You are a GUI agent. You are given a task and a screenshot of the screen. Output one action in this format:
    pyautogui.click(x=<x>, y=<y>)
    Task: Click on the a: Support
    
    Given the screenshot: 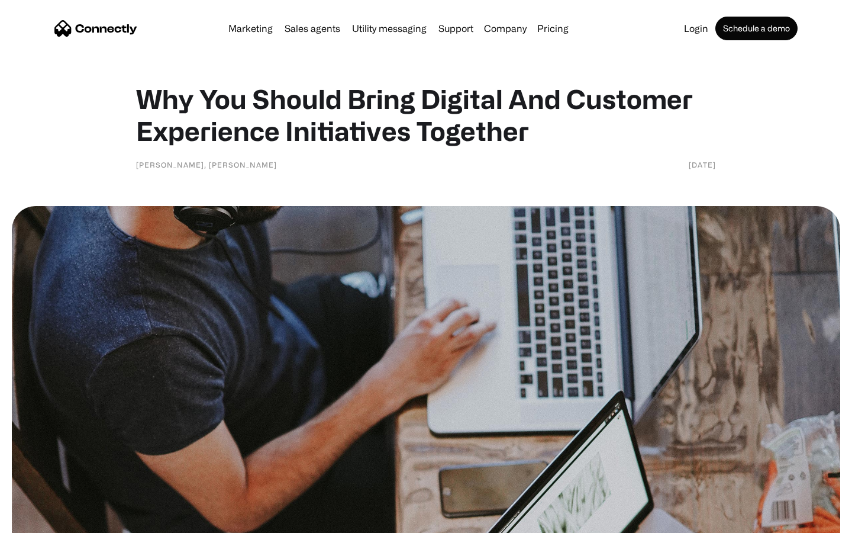 What is the action you would take?
    pyautogui.click(x=456, y=28)
    